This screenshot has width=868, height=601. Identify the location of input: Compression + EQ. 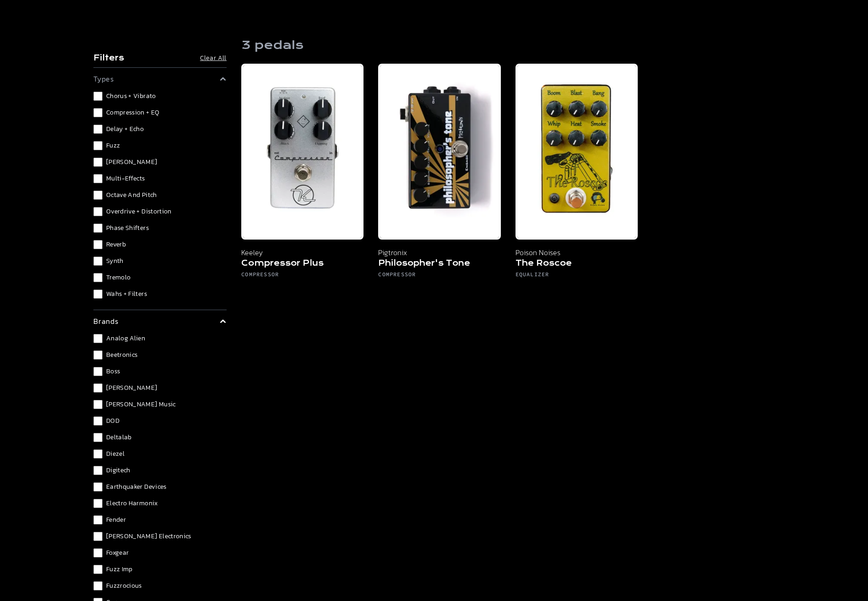
(98, 112).